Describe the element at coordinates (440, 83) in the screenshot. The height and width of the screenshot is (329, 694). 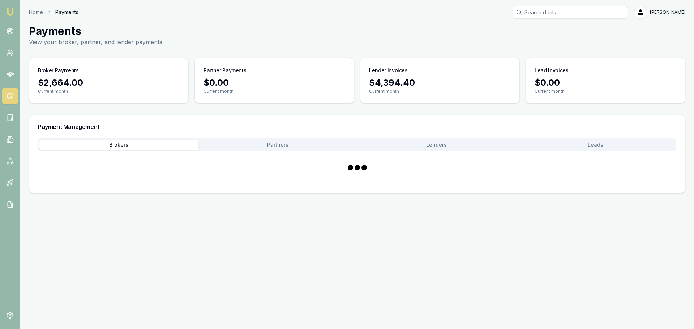
I see `div: $4,394.40` at that location.